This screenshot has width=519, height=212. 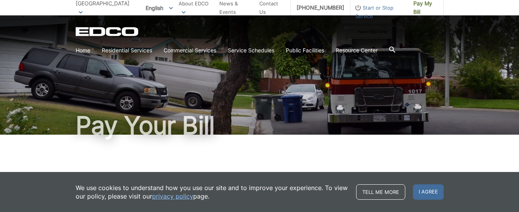 I want to click on a: Tell me more, so click(x=381, y=192).